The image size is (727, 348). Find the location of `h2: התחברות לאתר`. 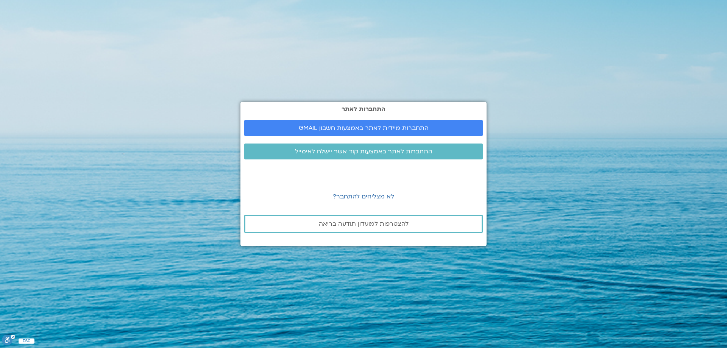

h2: התחברות לאתר is located at coordinates (363, 109).